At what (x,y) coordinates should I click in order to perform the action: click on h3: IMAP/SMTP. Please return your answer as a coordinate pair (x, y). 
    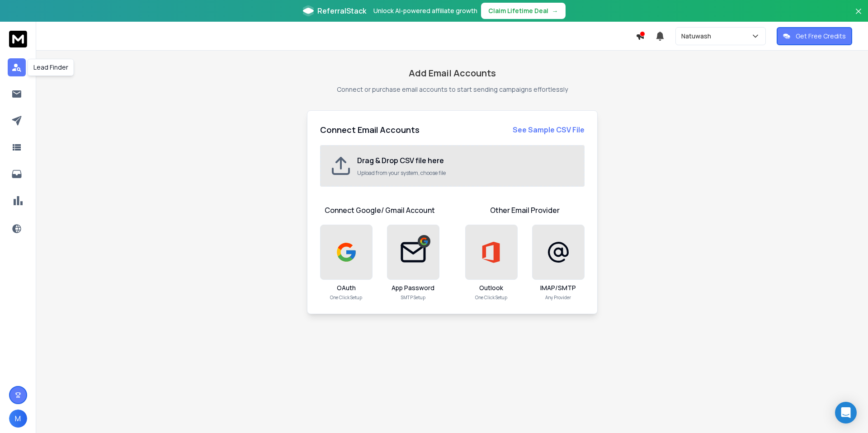
    Looking at the image, I should click on (558, 288).